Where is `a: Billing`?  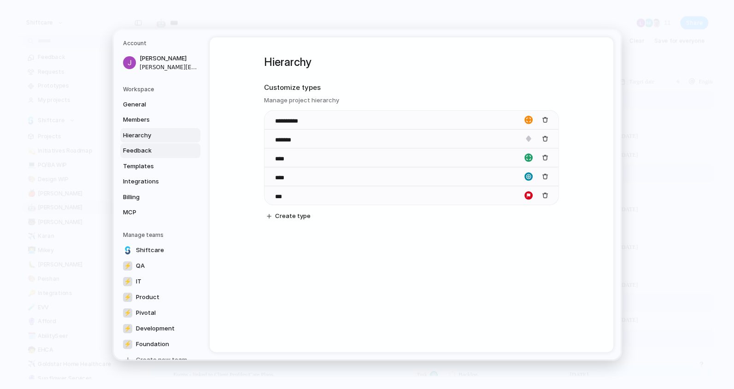
a: Billing is located at coordinates (160, 197).